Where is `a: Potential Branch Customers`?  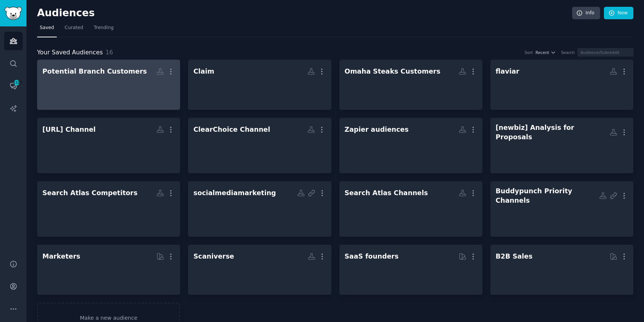 a: Potential Branch Customers is located at coordinates (108, 84).